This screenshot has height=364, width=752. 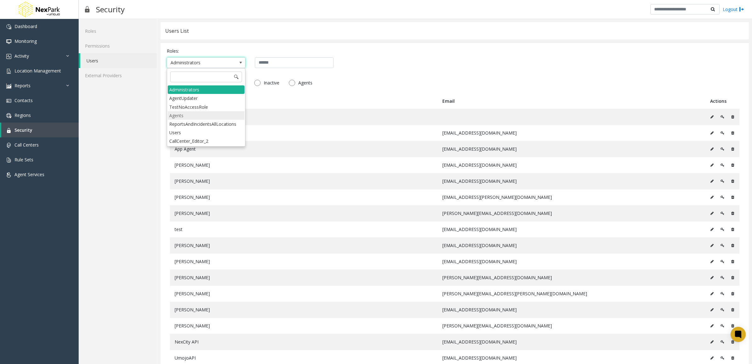 What do you see at coordinates (206, 98) in the screenshot?
I see `li: AgentUpdater` at bounding box center [206, 98].